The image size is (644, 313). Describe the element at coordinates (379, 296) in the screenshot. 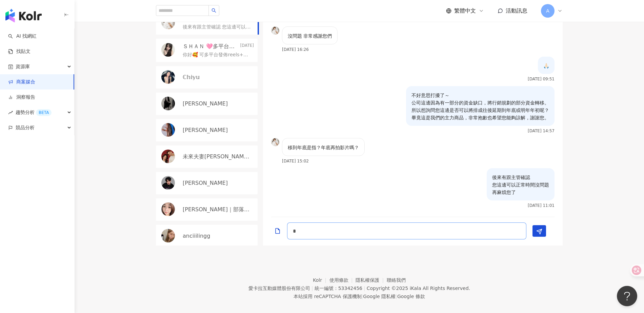

I see `a: Google 隱私權` at that location.